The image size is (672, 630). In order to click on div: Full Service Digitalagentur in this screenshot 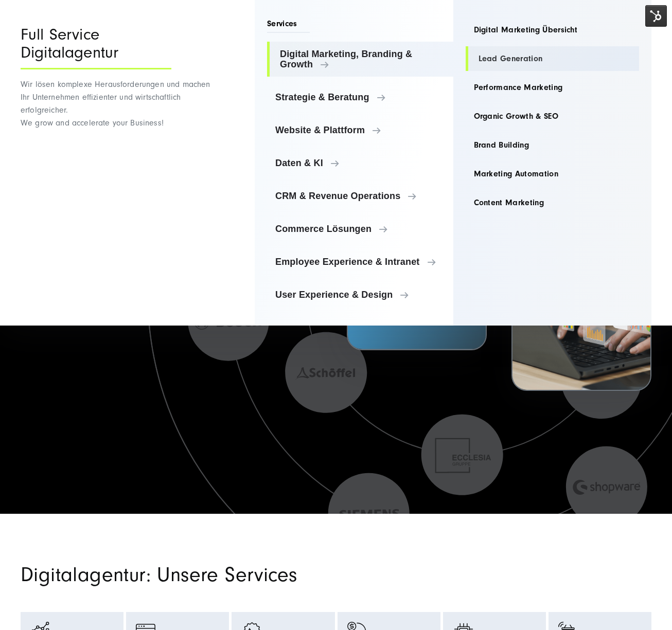, I will do `click(96, 47)`.